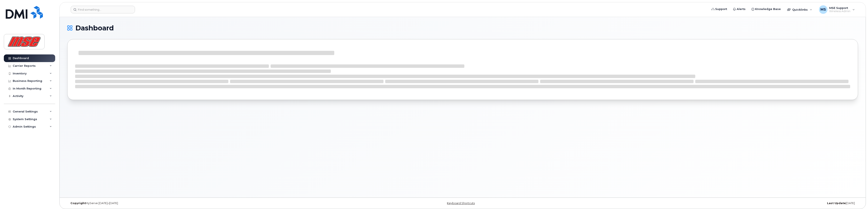 Image resolution: width=868 pixels, height=209 pixels. Describe the element at coordinates (461, 203) in the screenshot. I see `a: Keyboard Shortcuts` at that location.